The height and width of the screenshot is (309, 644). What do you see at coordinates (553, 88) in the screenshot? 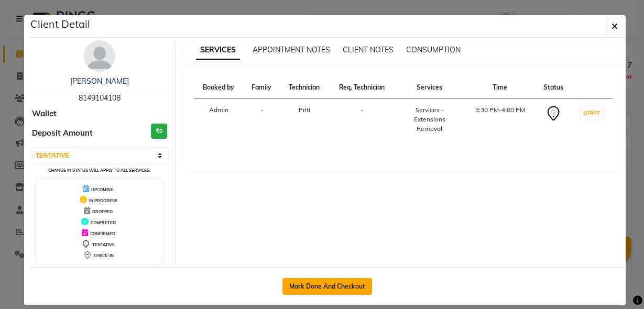
I see `th: Status` at bounding box center [553, 88].